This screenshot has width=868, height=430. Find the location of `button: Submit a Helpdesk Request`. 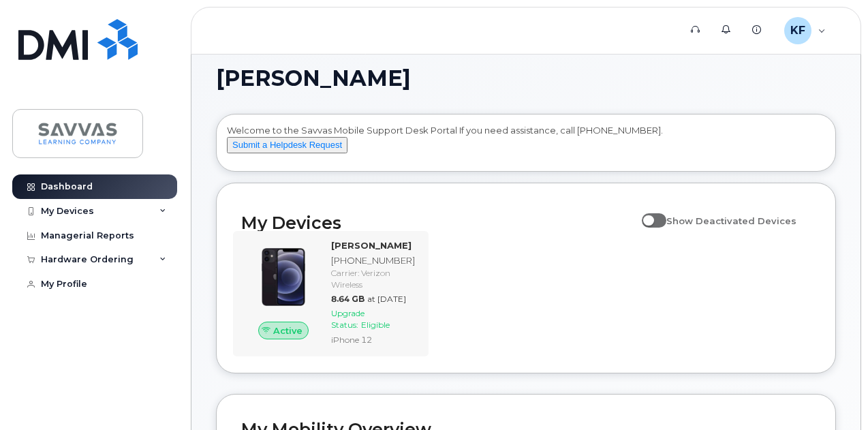

button: Submit a Helpdesk Request is located at coordinates (287, 145).